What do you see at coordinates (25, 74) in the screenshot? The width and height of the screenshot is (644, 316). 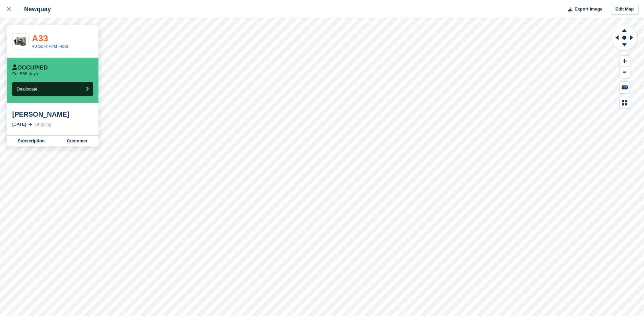 I see `p: For 556 days` at bounding box center [25, 74].